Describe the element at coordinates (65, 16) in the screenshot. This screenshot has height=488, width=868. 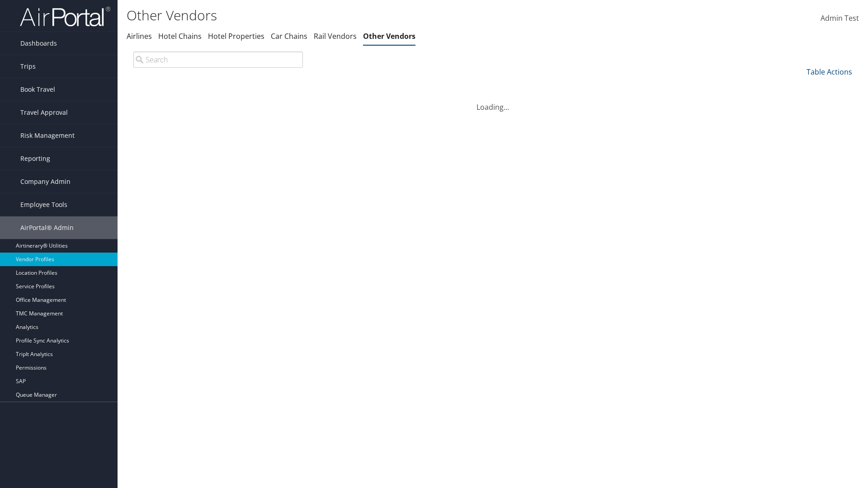
I see `img: airportal-logo.png` at that location.